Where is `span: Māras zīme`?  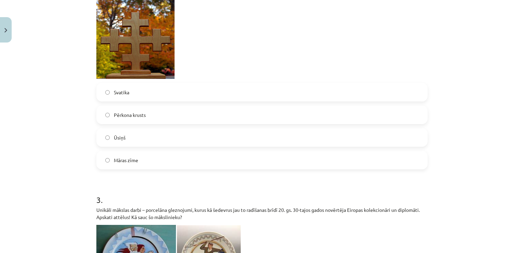
span: Māras zīme is located at coordinates (126, 160).